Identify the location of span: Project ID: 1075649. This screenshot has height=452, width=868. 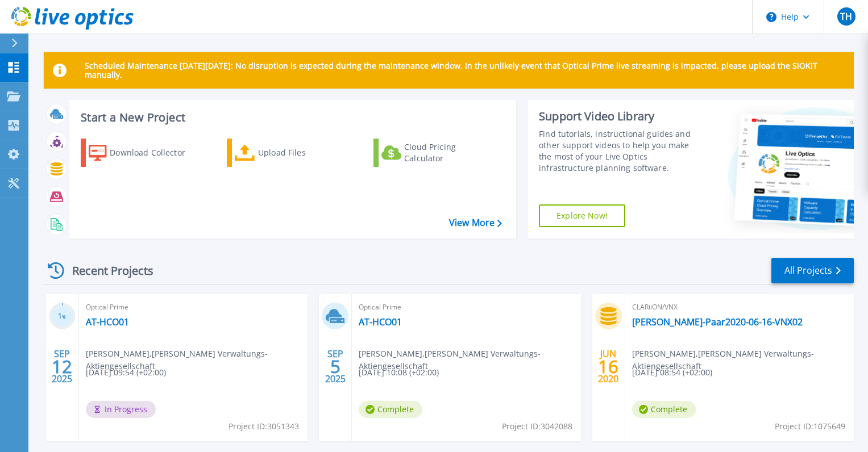
(810, 426).